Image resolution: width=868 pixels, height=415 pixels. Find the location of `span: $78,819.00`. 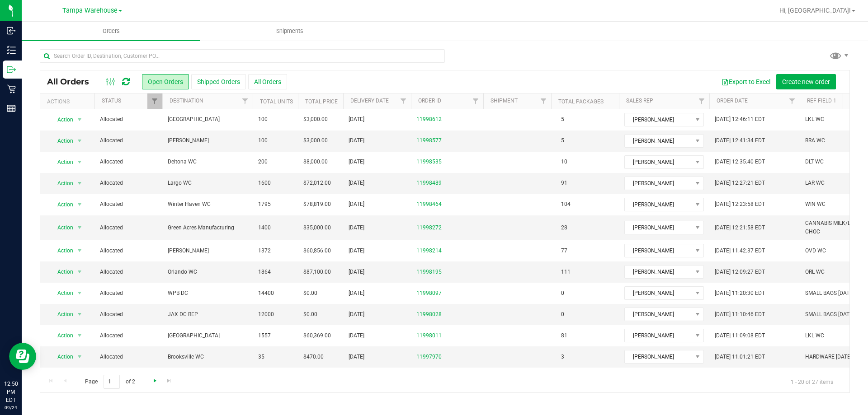

span: $78,819.00 is located at coordinates (317, 204).